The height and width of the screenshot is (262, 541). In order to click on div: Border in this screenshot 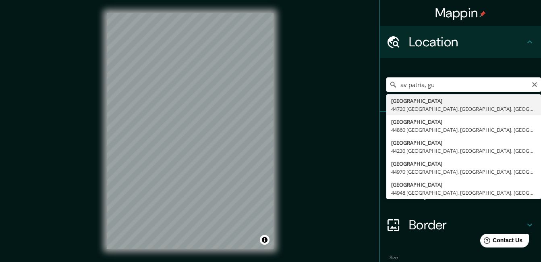, I will do `click(460, 225)`.